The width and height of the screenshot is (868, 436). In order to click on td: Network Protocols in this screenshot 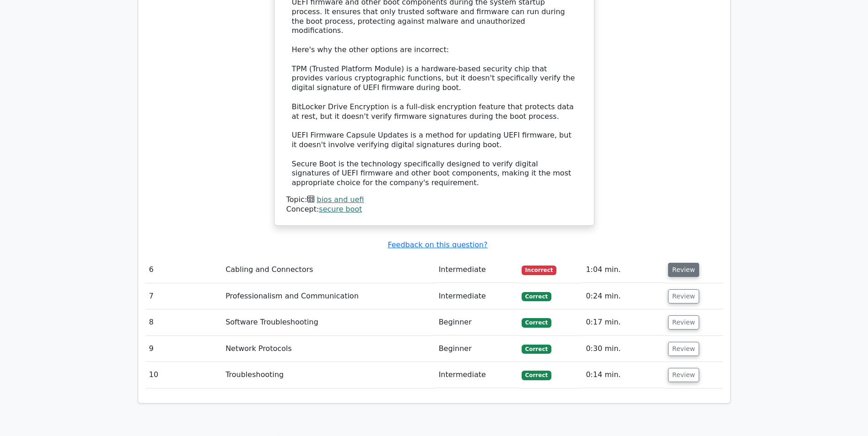, I will do `click(329, 349)`.